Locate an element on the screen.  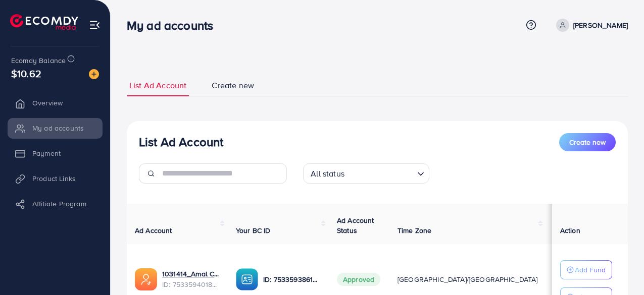
button: Add Fund is located at coordinates (586, 270).